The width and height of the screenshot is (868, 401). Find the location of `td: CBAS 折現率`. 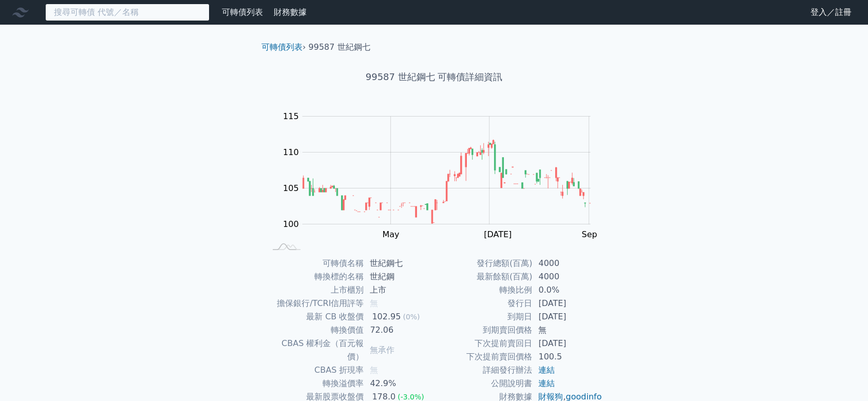

td: CBAS 折現率 is located at coordinates (314, 370).